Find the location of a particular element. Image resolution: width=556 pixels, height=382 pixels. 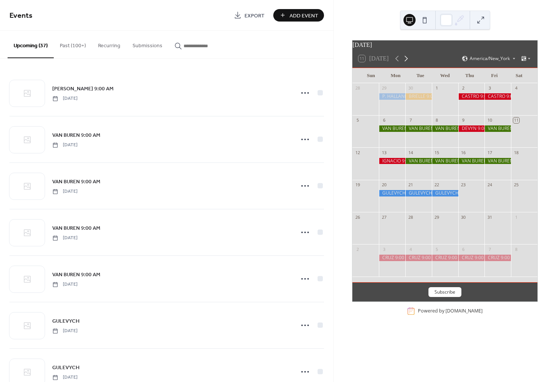

div: 22 is located at coordinates (436, 185).